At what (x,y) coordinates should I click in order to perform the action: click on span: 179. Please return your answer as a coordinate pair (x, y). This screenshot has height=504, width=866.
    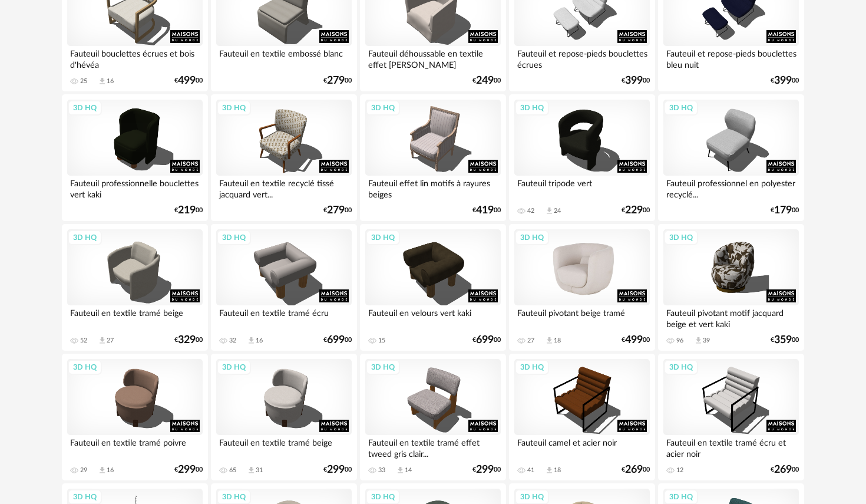
    Looking at the image, I should click on (783, 210).